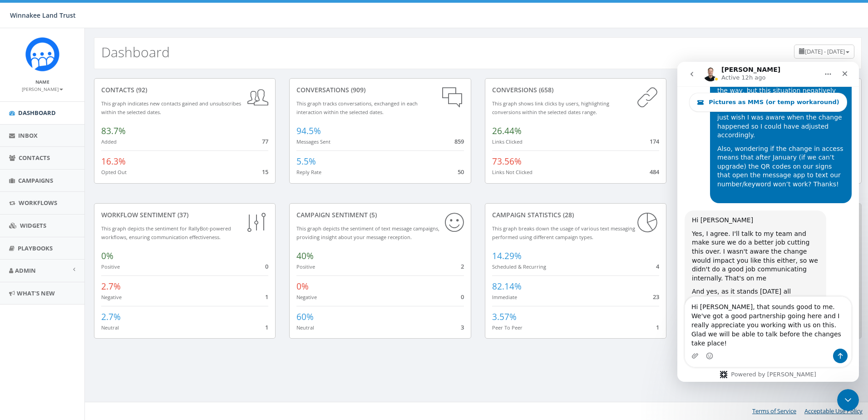 This screenshot has width=868, height=420. I want to click on small: This graph breaks down the usage of various text messaging performed using different campaign types., so click(564, 233).